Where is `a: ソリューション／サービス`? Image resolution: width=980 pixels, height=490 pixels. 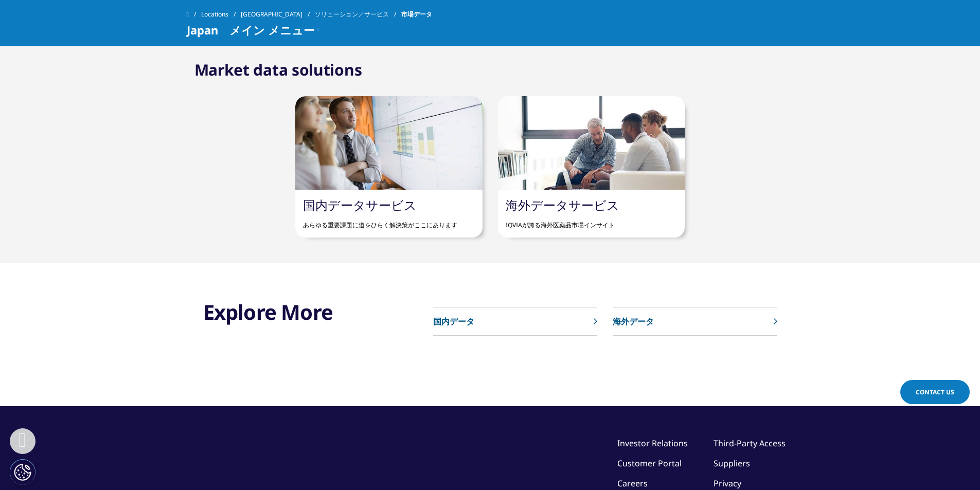 a: ソリューション／サービス is located at coordinates (358, 14).